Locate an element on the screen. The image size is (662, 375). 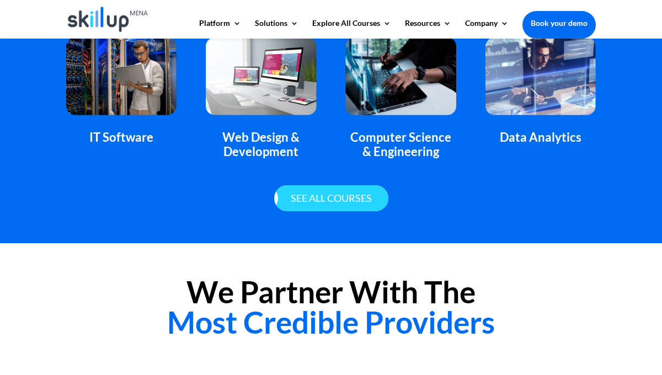
a: Solutions is located at coordinates (276, 29).